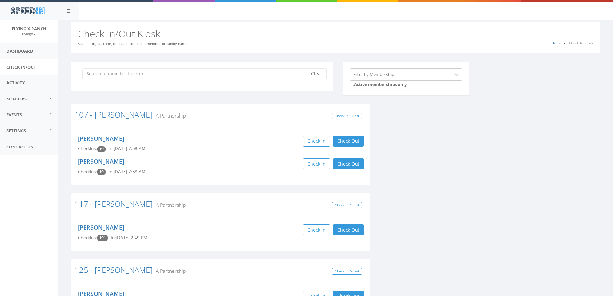 Image resolution: width=613 pixels, height=296 pixels. Describe the element at coordinates (317, 74) in the screenshot. I see `button: Clear` at that location.